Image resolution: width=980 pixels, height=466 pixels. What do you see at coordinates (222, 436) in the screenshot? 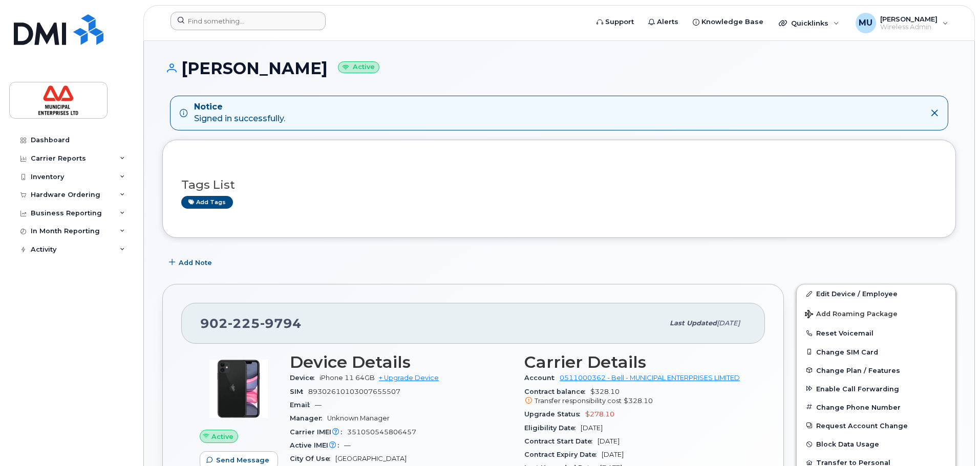
I see `span: Active` at bounding box center [222, 436].